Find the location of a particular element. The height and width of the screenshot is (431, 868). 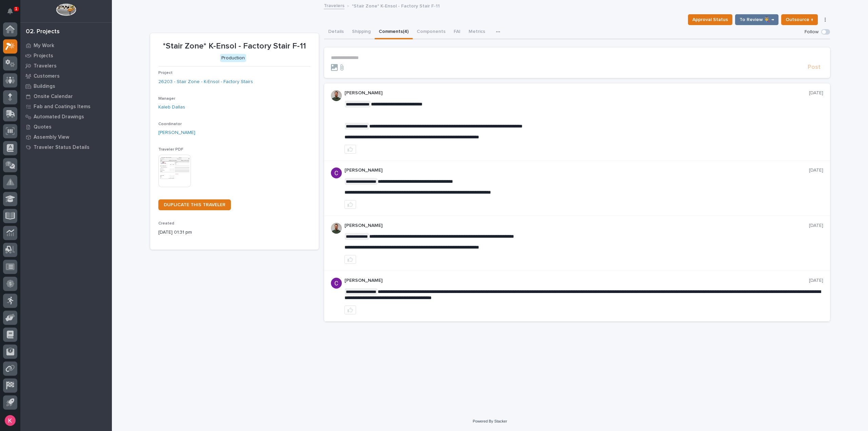

span: DUPLICATE THIS TRAVELER is located at coordinates (195, 205).